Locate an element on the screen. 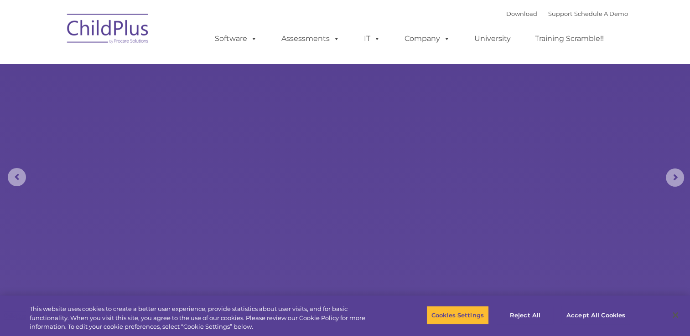 The height and width of the screenshot is (336, 690). a: Assessments is located at coordinates (310, 39).